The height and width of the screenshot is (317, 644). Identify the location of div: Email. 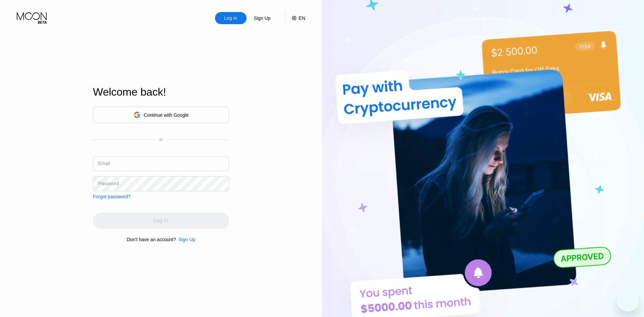
(104, 164).